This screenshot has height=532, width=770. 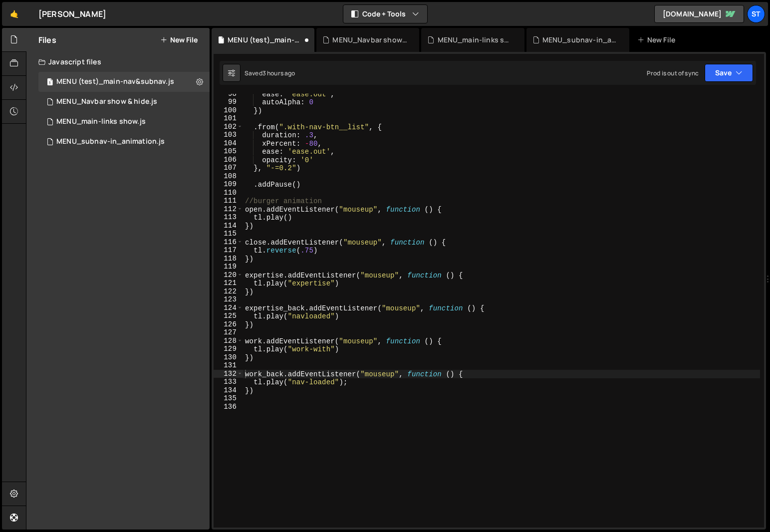 What do you see at coordinates (228, 151) in the screenshot?
I see `div: 105` at bounding box center [228, 151].